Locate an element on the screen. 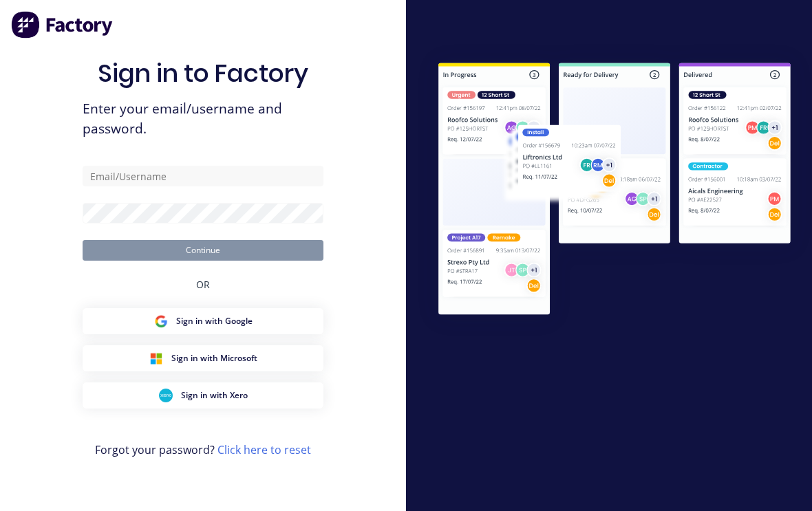 Image resolution: width=812 pixels, height=511 pixels. button: Continue is located at coordinates (203, 250).